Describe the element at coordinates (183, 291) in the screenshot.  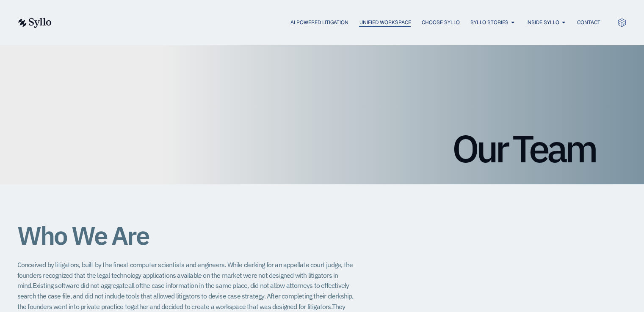
I see `span: the case information in the same place, did not allow attorneys to effectively search the case fi...` at that location.